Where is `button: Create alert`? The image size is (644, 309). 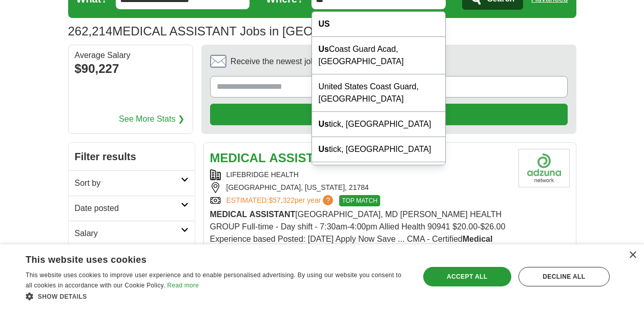 button: Create alert is located at coordinates (389, 115).